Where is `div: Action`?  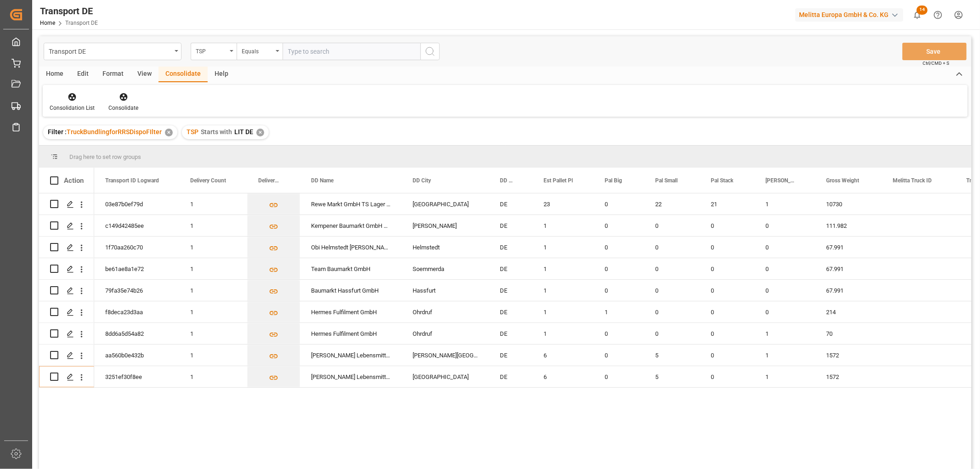 div: Action is located at coordinates (73, 181).